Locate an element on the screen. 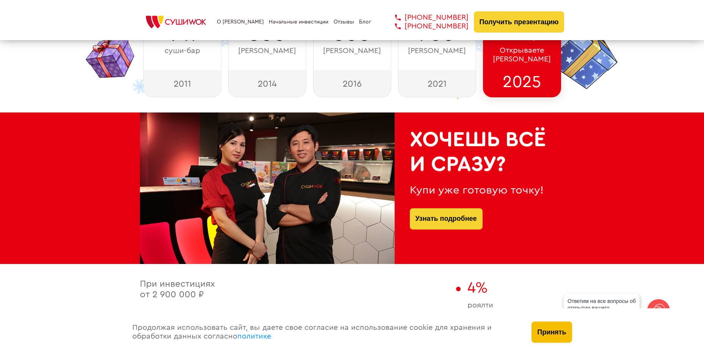 The height and width of the screenshot is (356, 704). button: Получить презентацию is located at coordinates (519, 22).